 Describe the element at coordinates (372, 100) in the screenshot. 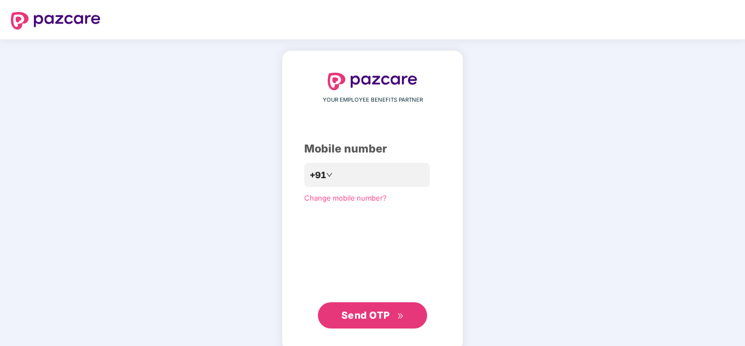

I see `span: YOUR EMPLOYEE BENEFITS PARTNER` at that location.